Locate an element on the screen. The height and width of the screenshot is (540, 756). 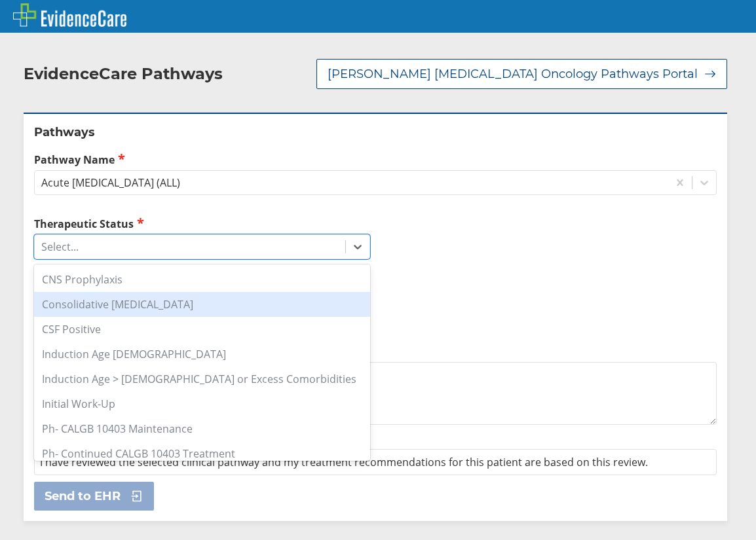
span: I have reviewed the selected clinical pathway and my treatment recommendations for this patient a... is located at coordinates (344, 462).